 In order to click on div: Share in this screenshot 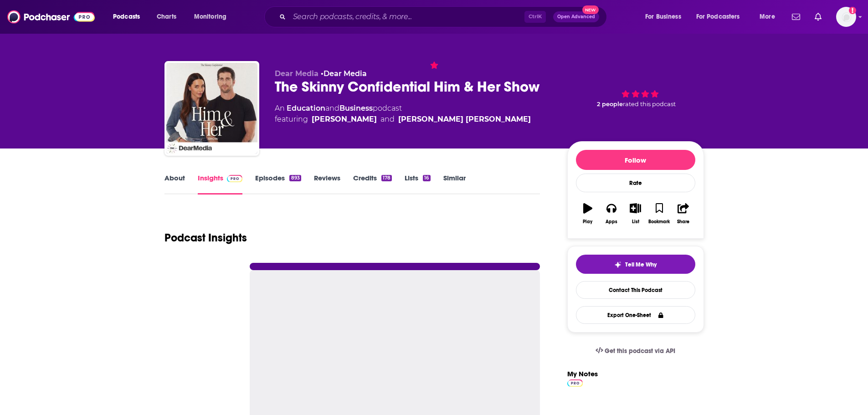, I will do `click(683, 222)`.